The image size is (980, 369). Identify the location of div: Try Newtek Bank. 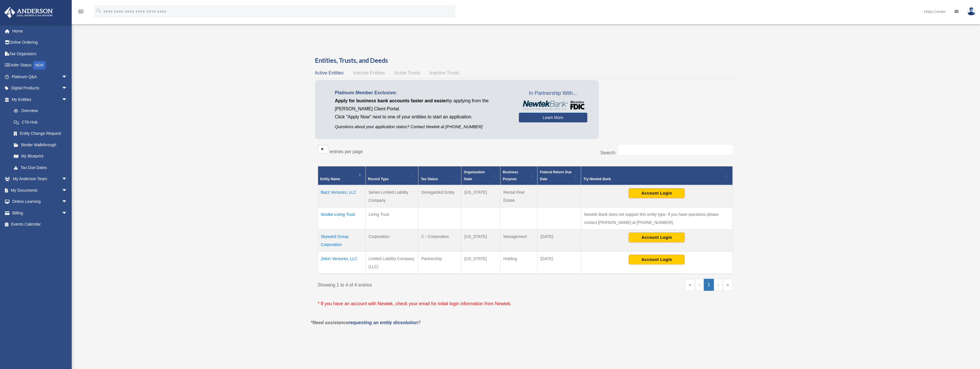
(653, 179).